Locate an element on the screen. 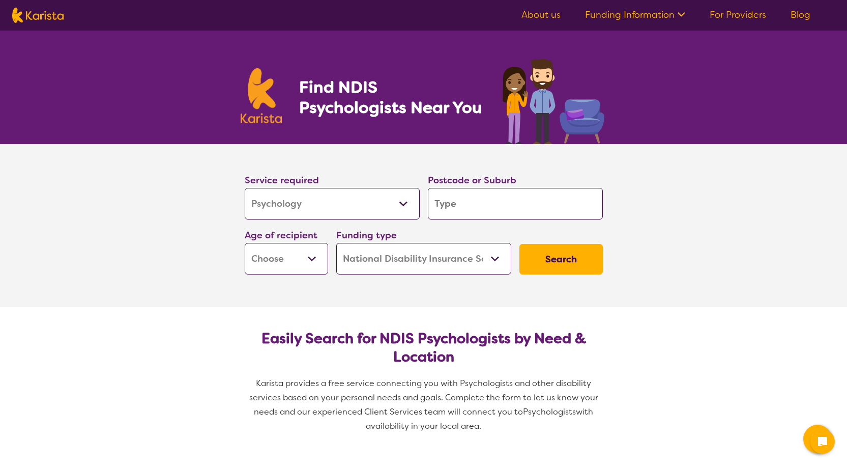  a: Funding Information is located at coordinates (635, 15).